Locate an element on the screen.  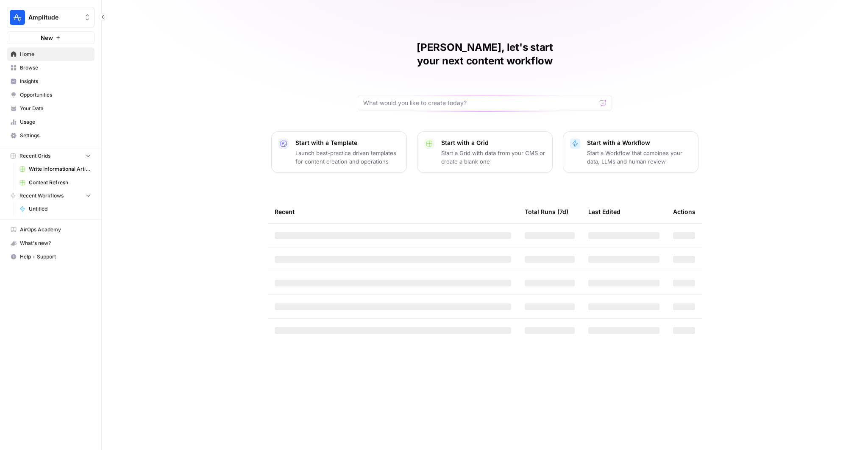
p: Start with a Template is located at coordinates (348, 143).